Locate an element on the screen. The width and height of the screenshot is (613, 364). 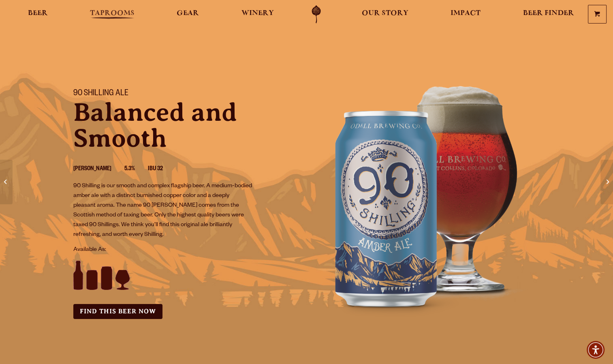
span: Winery is located at coordinates (257, 14).